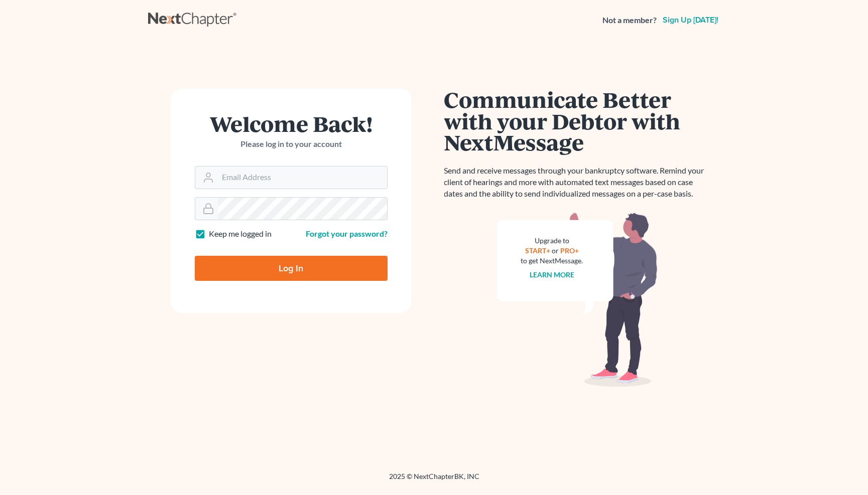  What do you see at coordinates (577, 121) in the screenshot?
I see `h1: Communicate Better with your Debtor with NextMessage` at bounding box center [577, 121].